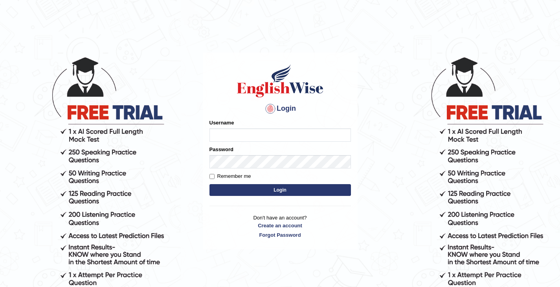 The height and width of the screenshot is (287, 560). I want to click on input: Remember me, so click(212, 177).